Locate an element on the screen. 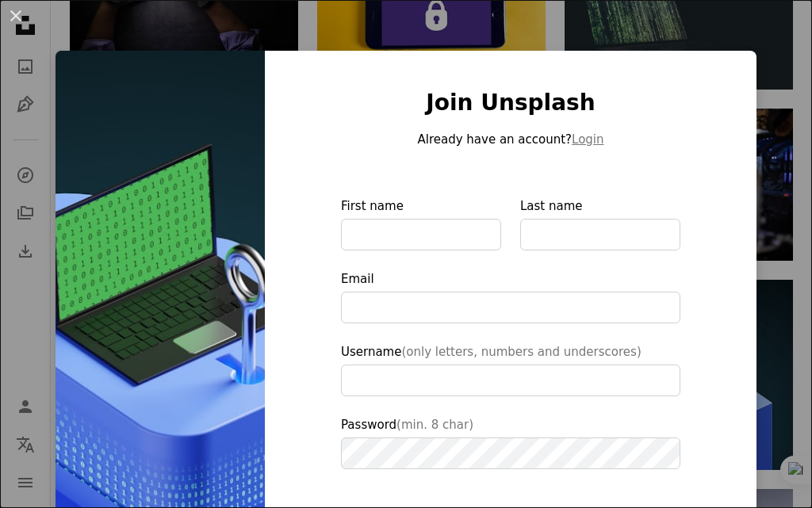  button: Login is located at coordinates (587, 139).